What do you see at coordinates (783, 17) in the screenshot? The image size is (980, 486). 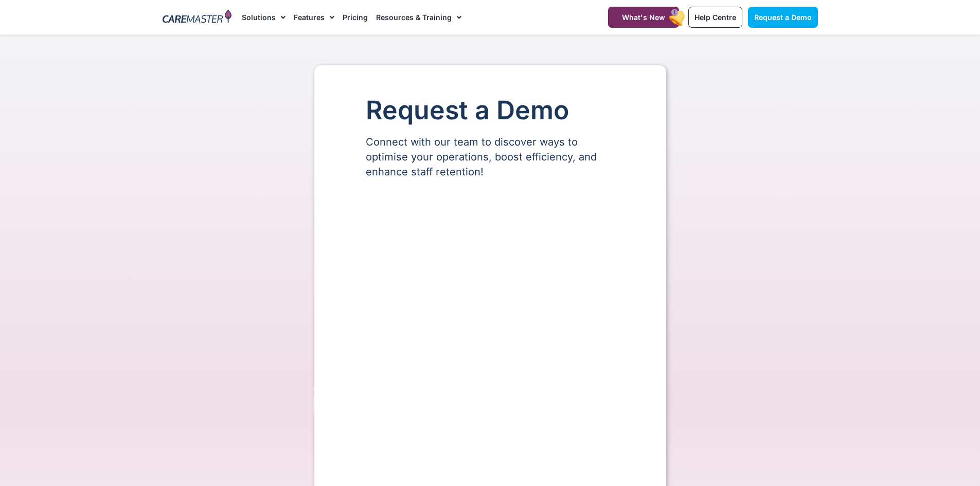 I see `a: Request a Demo` at bounding box center [783, 17].